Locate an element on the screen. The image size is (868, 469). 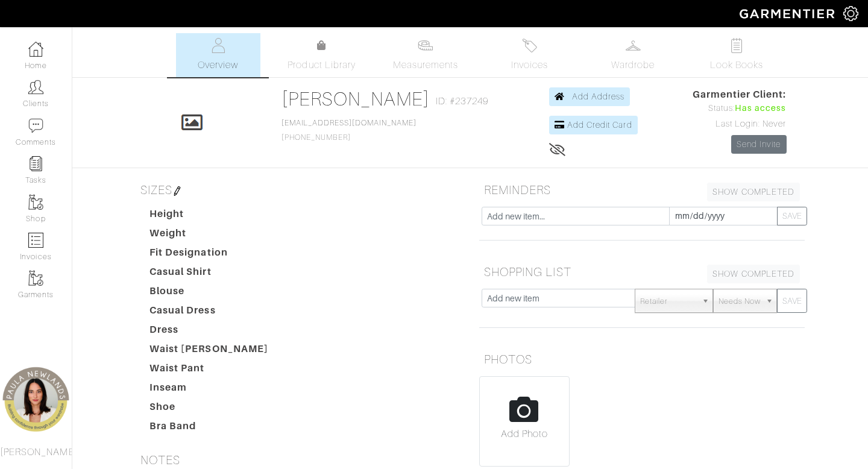
img: orders-27d20c2124de7fd6de4e0e44c1d41de31381a507db9b33961299e4e07d508b8c.svg is located at coordinates (529, 45).